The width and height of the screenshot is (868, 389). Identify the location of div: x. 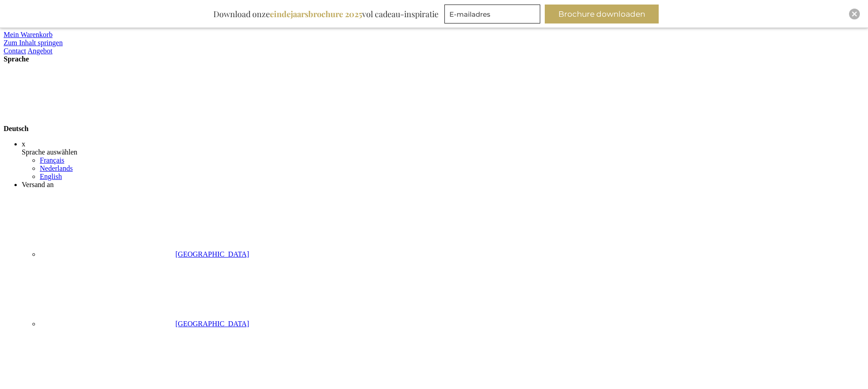
(443, 144).